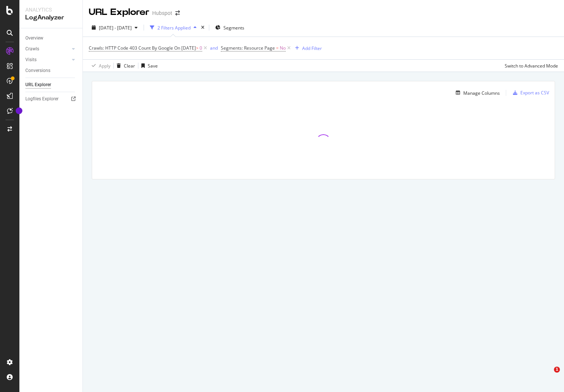  What do you see at coordinates (51, 85) in the screenshot?
I see `a: URL Explorer` at bounding box center [51, 85].